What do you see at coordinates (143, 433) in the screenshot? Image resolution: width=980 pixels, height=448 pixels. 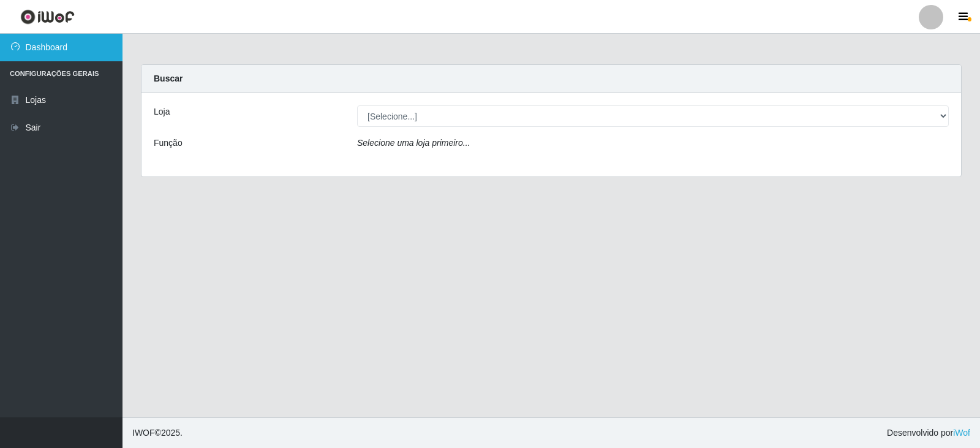 I see `span: IWOF` at bounding box center [143, 433].